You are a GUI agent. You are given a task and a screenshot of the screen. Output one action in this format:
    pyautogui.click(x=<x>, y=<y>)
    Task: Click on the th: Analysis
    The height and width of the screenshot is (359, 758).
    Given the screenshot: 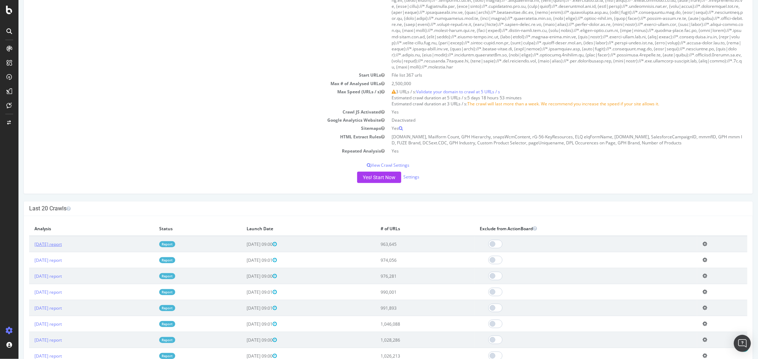 What is the action you would take?
    pyautogui.click(x=73, y=229)
    